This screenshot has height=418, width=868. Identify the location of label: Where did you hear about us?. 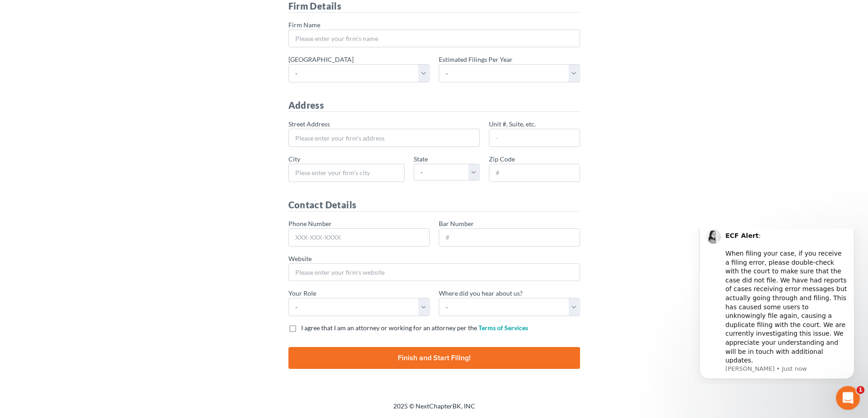
(481, 293).